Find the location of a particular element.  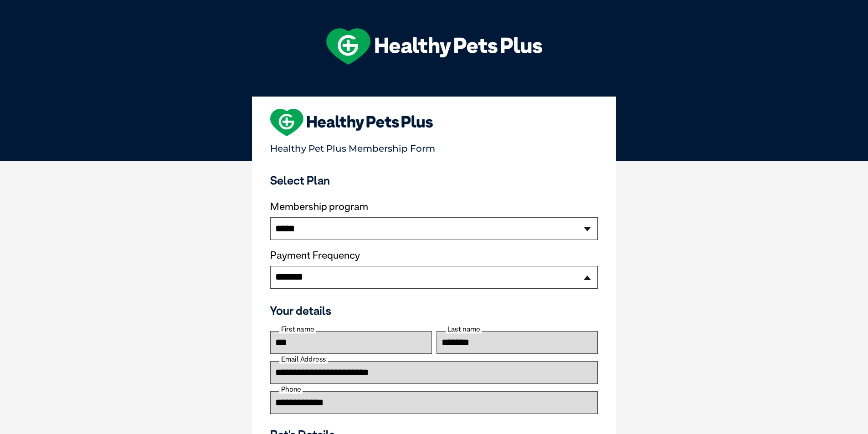

h3: Your details is located at coordinates (434, 311).